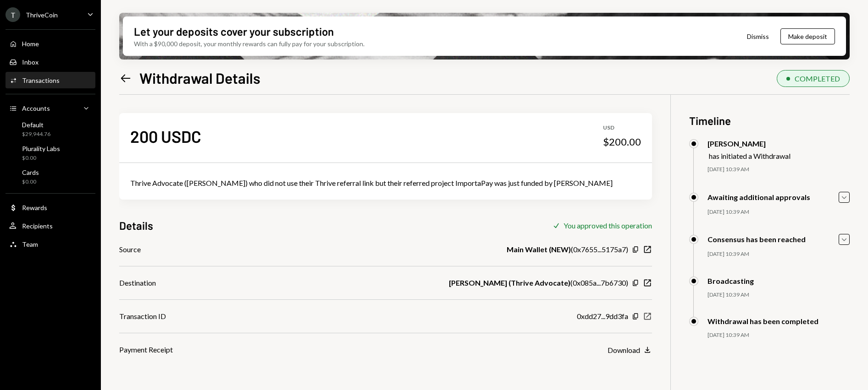  What do you see at coordinates (50, 208) in the screenshot?
I see `a: Rewards` at bounding box center [50, 208].